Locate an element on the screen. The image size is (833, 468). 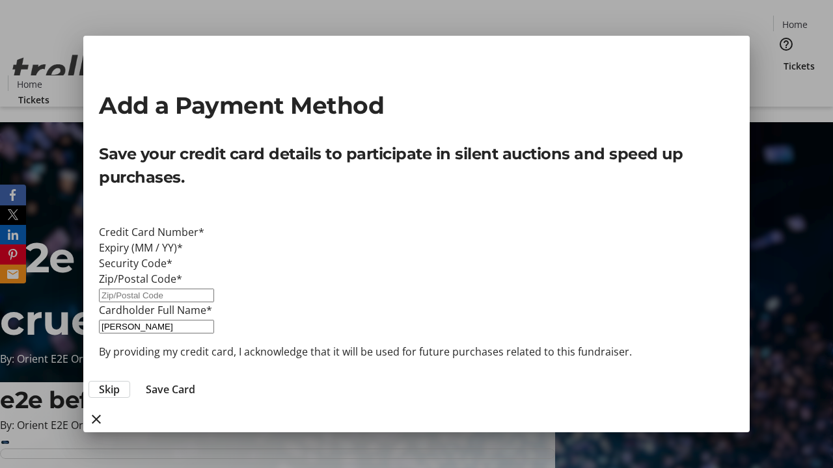
h2: Add a Payment Method is located at coordinates (416, 105).